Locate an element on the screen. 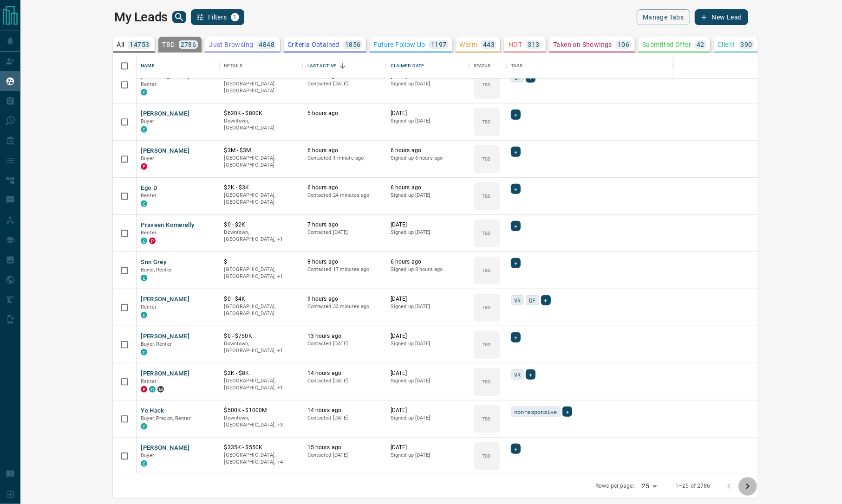 This screenshot has width=842, height=504. p: 9 hours ago is located at coordinates (344, 299).